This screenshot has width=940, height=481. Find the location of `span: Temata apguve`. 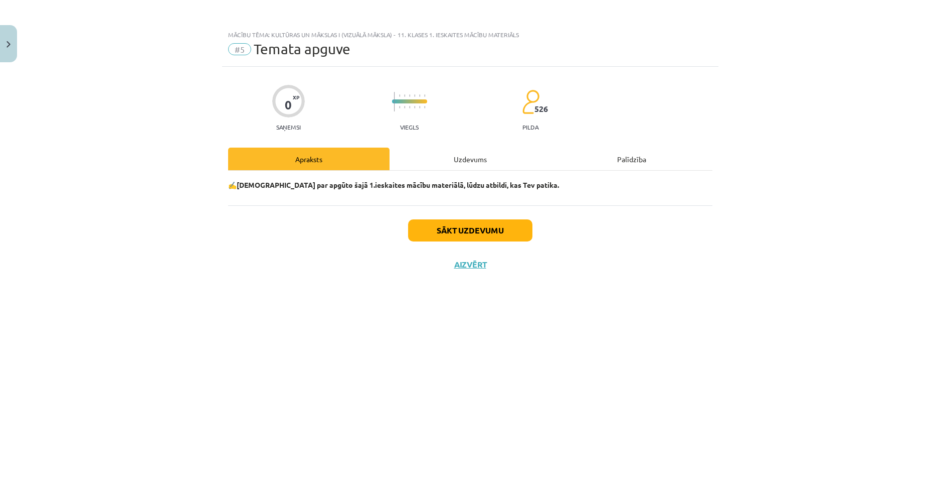

span: Temata apguve is located at coordinates (302, 49).